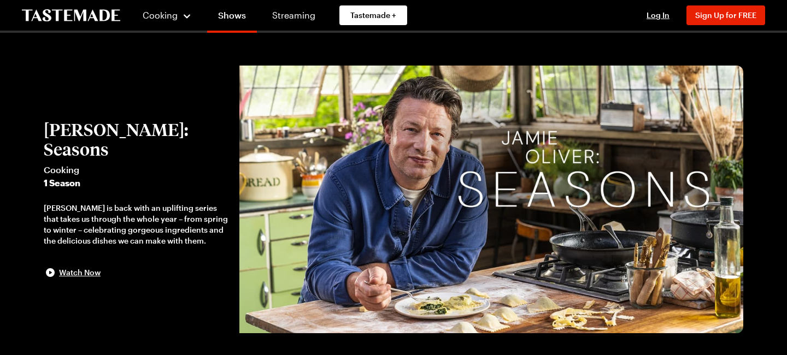  Describe the element at coordinates (726, 15) in the screenshot. I see `span: Sign Up for FREE` at that location.